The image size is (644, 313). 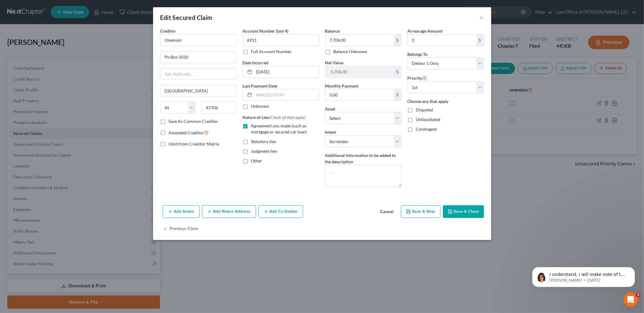 What do you see at coordinates (463, 212) in the screenshot?
I see `button: Save & Close` at bounding box center [463, 212].